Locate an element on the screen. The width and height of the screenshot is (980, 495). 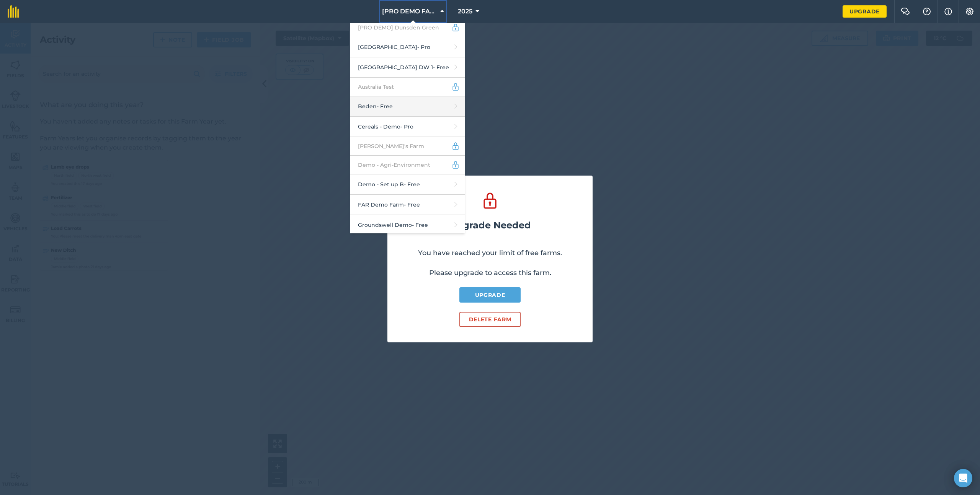
a: Beden- Free is located at coordinates (408, 106).